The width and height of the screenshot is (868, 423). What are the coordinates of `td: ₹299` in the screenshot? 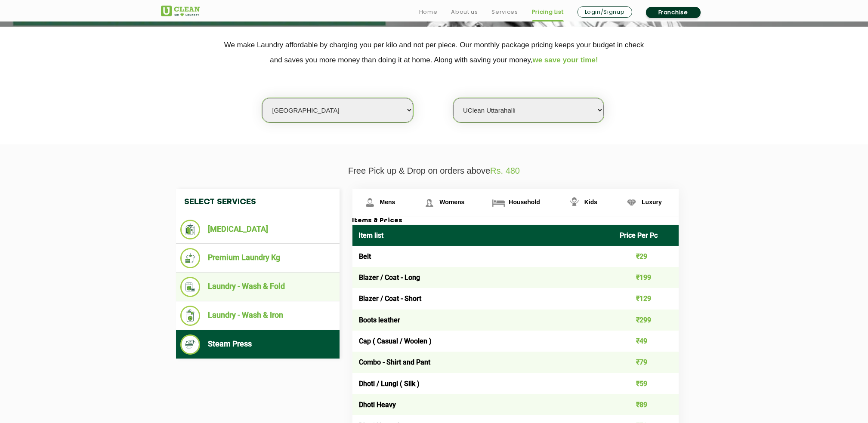 It's located at (646, 320).